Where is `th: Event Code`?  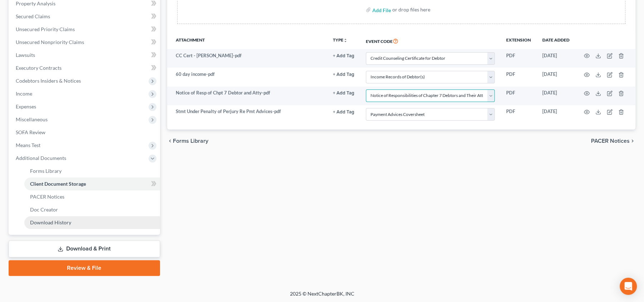 th: Event Code is located at coordinates (430, 41).